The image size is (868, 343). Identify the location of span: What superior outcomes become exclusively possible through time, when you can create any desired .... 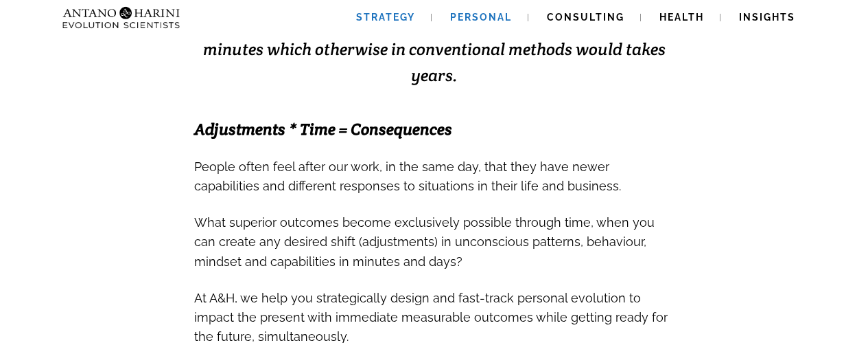
(424, 241).